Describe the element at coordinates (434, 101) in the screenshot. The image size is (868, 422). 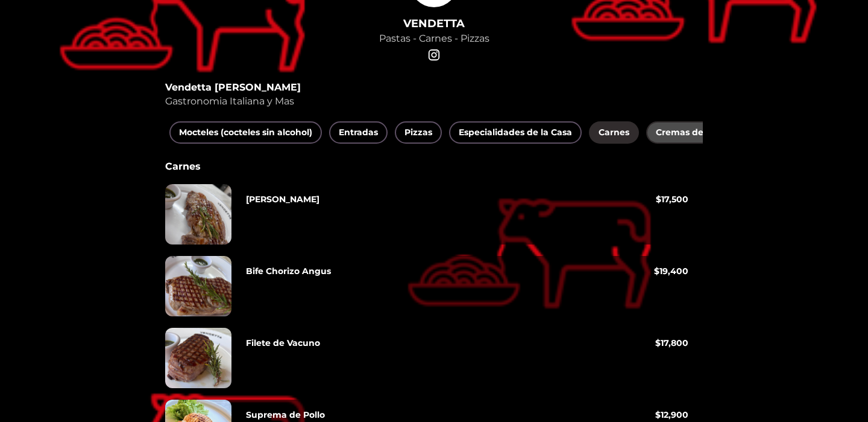
I see `p: Gastronomia Italiana y Mas` at that location.